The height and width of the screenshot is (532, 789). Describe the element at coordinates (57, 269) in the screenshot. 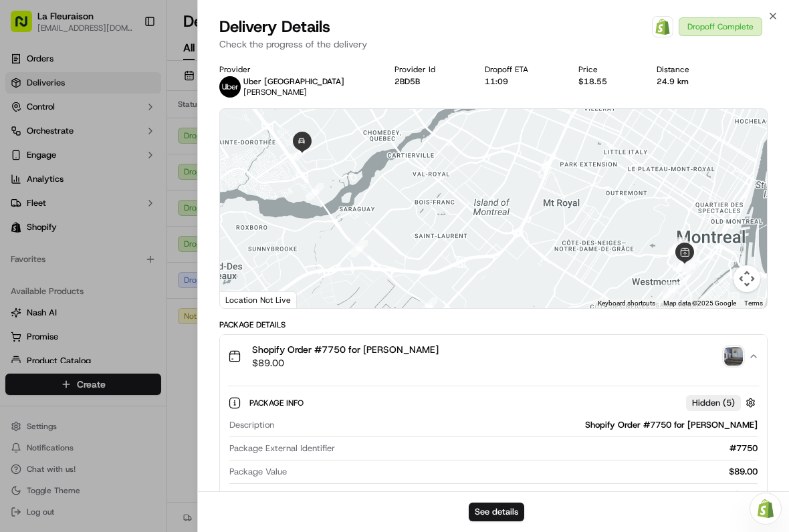

I see `a: 📗Knowledge Base` at that location.